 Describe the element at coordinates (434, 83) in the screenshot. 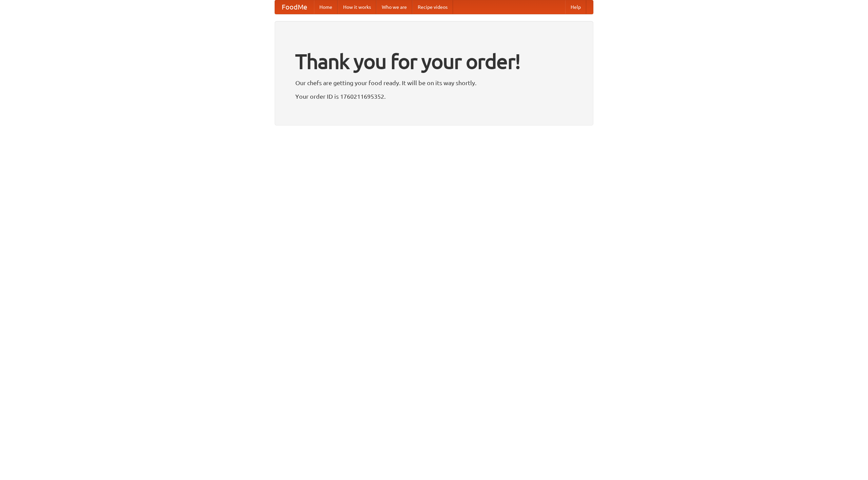

I see `p: Our chefs are getting your food ready. It will be on its way shortly.` at that location.